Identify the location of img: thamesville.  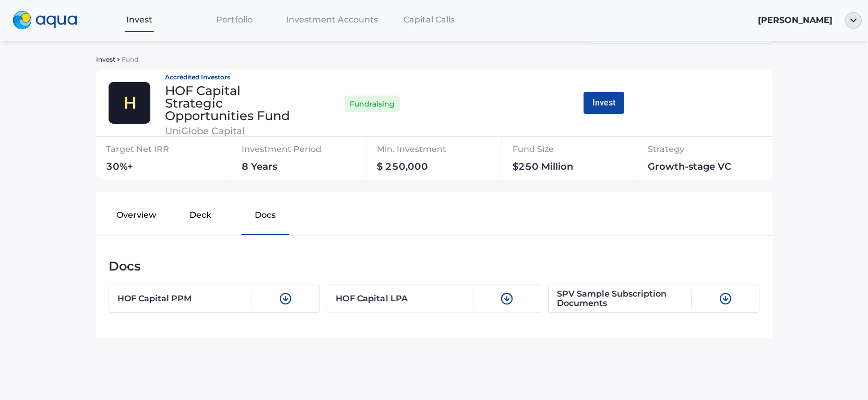
(130, 103).